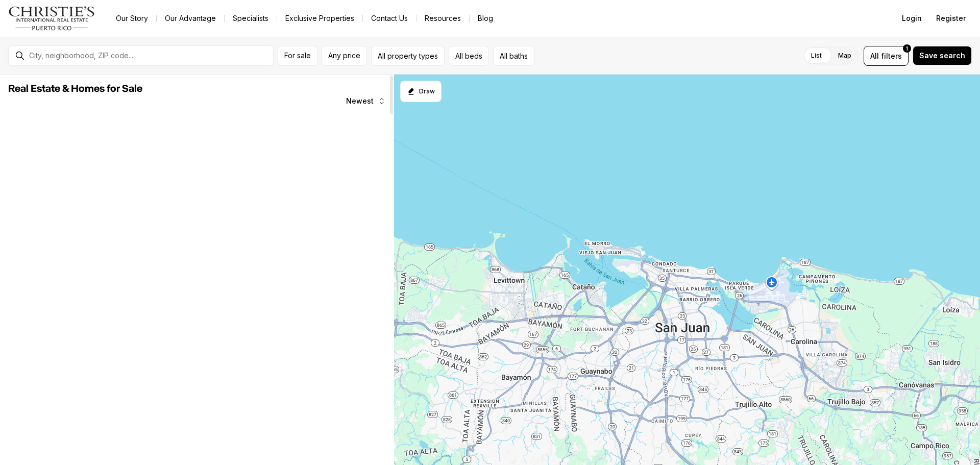 The image size is (980, 465). I want to click on span: Login, so click(912, 18).